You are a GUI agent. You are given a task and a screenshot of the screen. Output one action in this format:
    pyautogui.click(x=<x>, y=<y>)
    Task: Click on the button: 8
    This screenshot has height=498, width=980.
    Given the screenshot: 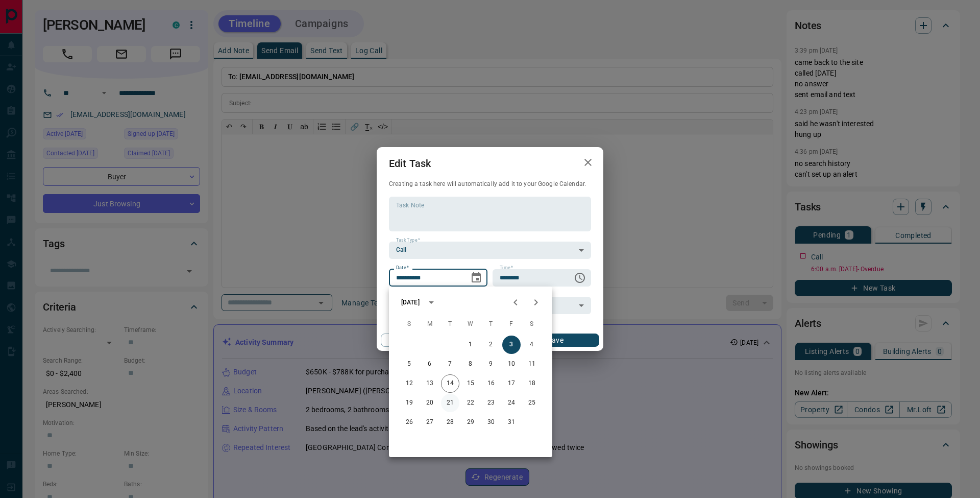 What is the action you would take?
    pyautogui.click(x=471, y=364)
    